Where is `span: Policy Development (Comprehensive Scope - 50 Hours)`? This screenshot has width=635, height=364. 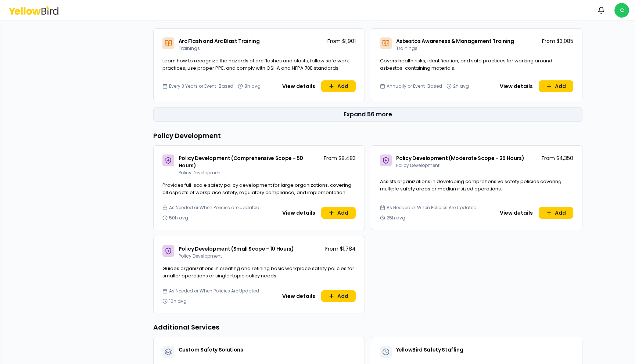 span: Policy Development (Comprehensive Scope - 50 Hours) is located at coordinates (241, 162).